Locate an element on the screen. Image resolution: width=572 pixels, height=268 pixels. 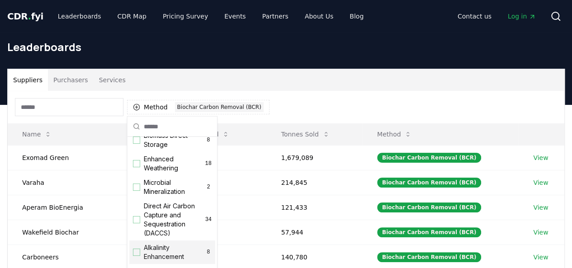
button: Name is located at coordinates (37, 134).